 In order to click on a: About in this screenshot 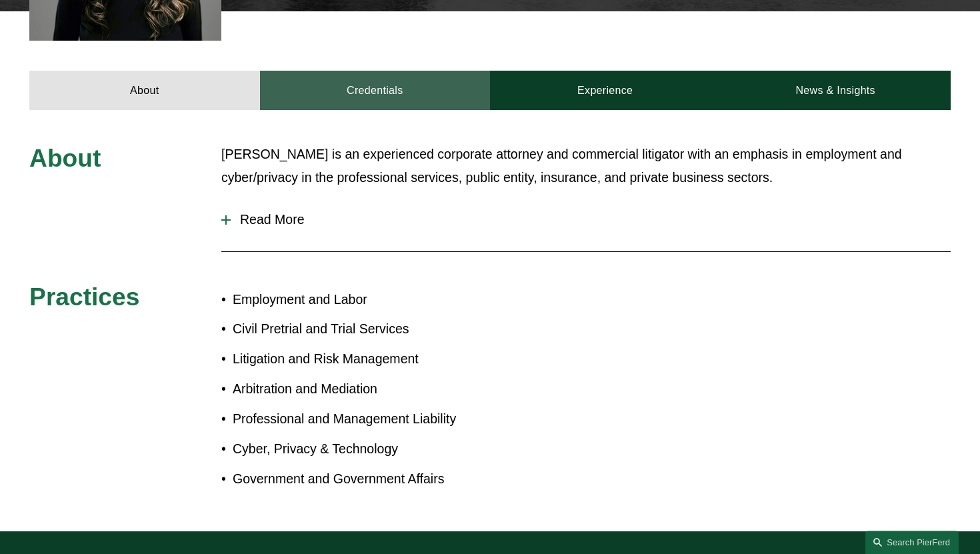, I will do `click(144, 90)`.